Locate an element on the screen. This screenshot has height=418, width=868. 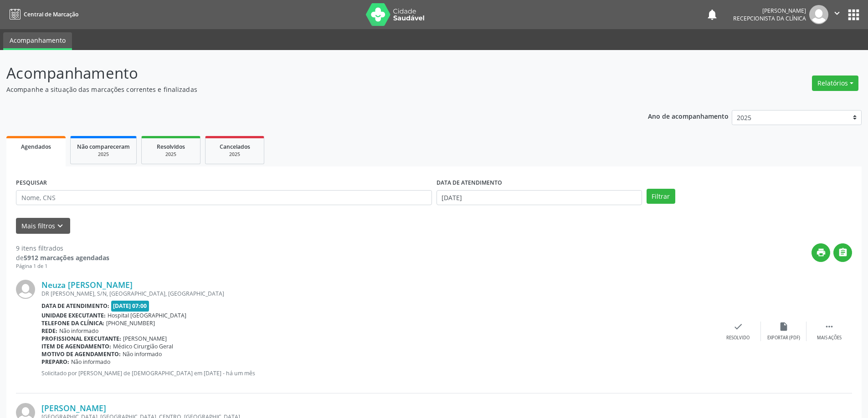
button: apps is located at coordinates (853, 14).